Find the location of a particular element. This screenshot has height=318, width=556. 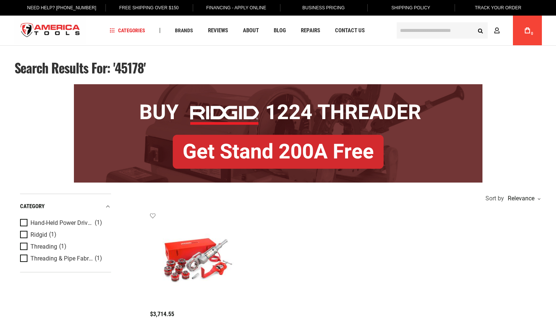

a: Blog is located at coordinates (280, 30).